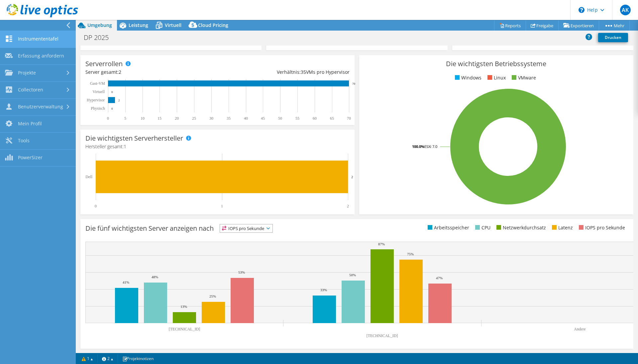 The height and width of the screenshot is (364, 638). I want to click on span: Leistung, so click(138, 25).